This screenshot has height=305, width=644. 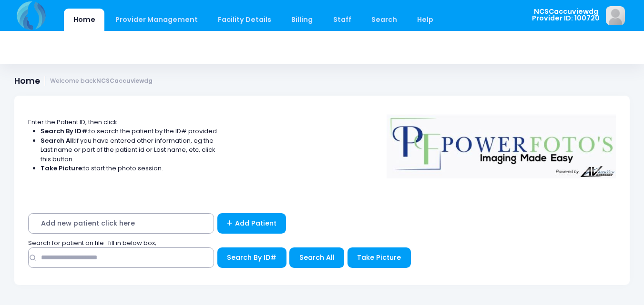 I want to click on span: Search for patient on file : fill in below box;, so click(x=92, y=243).